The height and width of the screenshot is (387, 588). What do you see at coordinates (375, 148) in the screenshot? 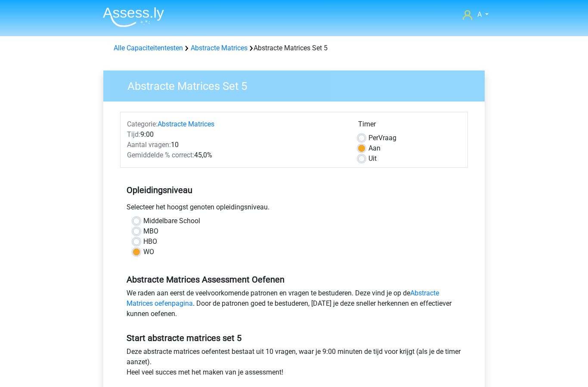
I see `label: Aan` at bounding box center [375, 148].